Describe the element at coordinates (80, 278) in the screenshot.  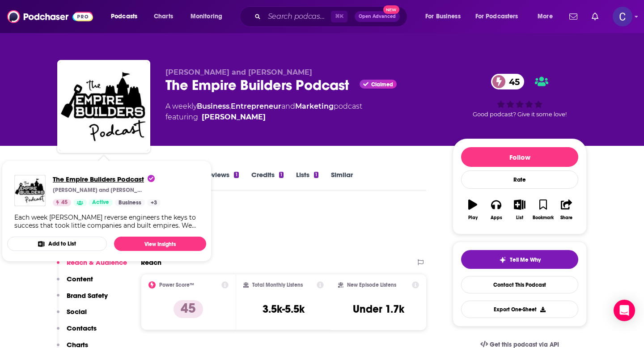
I see `p: Content` at that location.